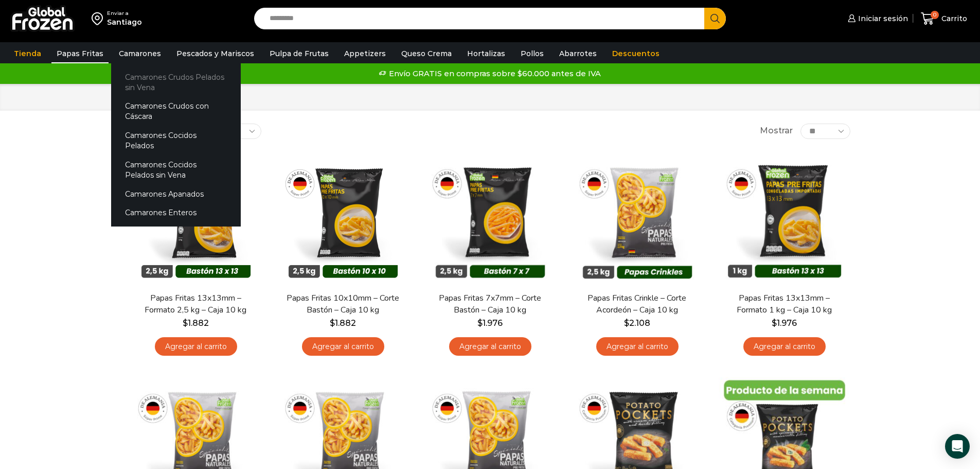 This screenshot has width=980, height=469. I want to click on a: Agregar al carrito: “Papas Fritas Crinkle - Corte Acordeón - Caja 10 kg”, so click(637, 346).